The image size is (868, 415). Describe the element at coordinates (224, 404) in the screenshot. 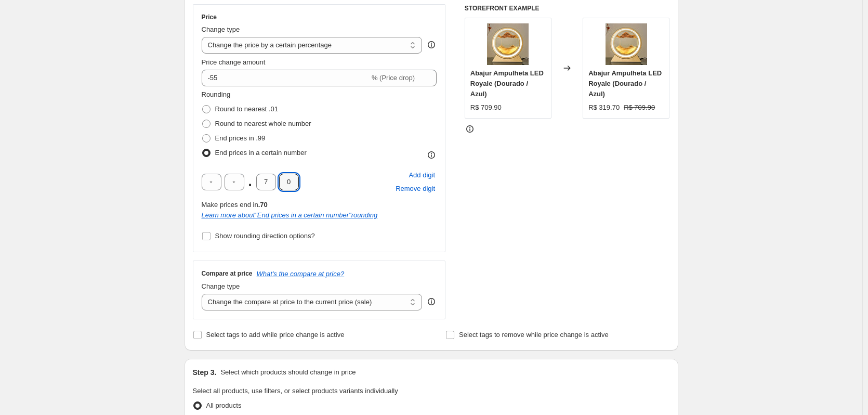

I see `span: All products` at that location.